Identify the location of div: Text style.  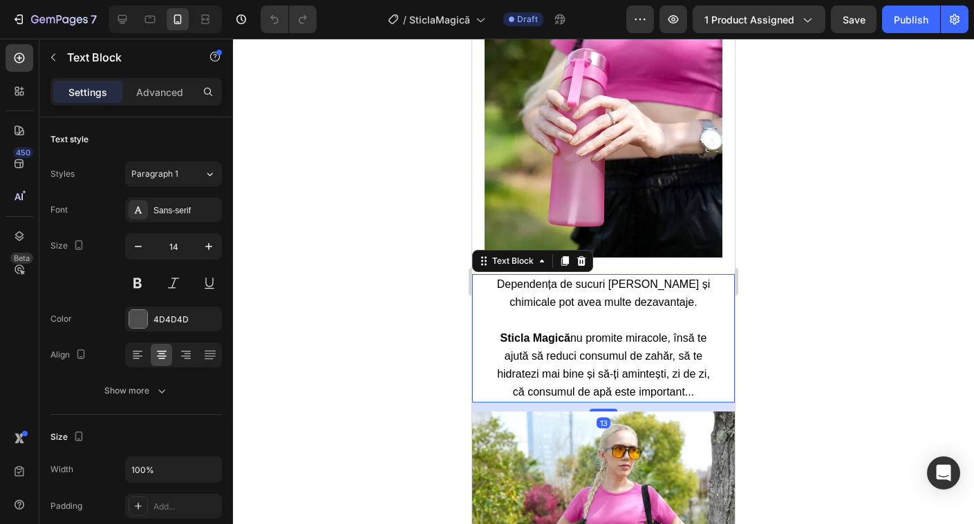
(69, 140).